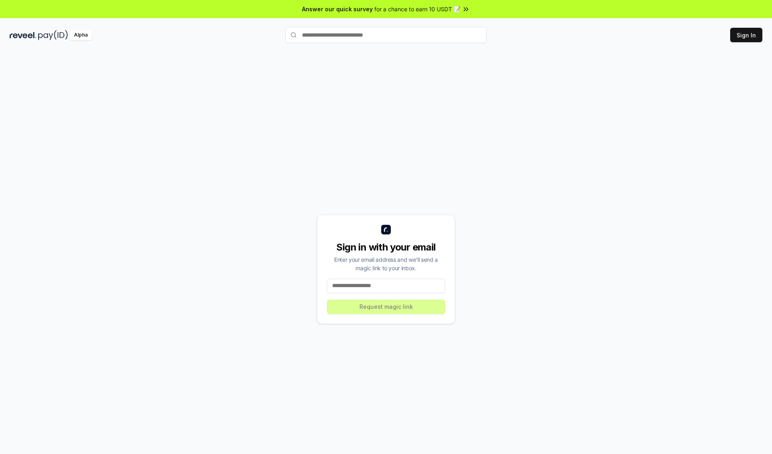 The image size is (772, 454). Describe the element at coordinates (746, 35) in the screenshot. I see `button: Sign In` at that location.